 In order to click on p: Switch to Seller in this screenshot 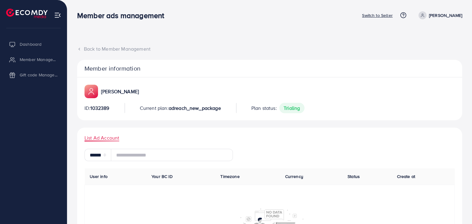, I will do `click(377, 15)`.